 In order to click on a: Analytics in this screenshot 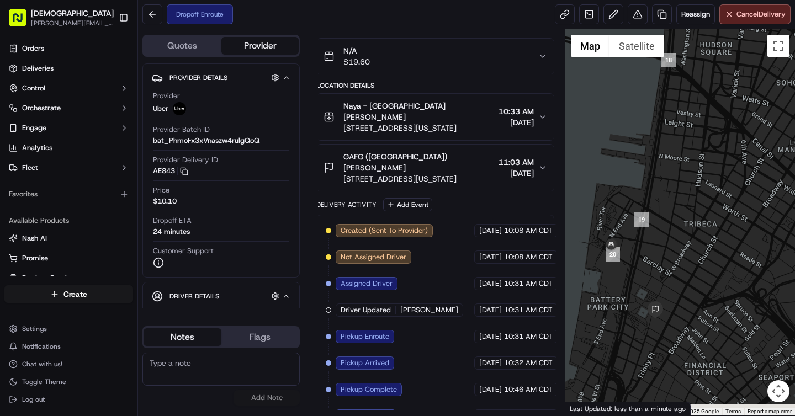, I will do `click(68, 148)`.